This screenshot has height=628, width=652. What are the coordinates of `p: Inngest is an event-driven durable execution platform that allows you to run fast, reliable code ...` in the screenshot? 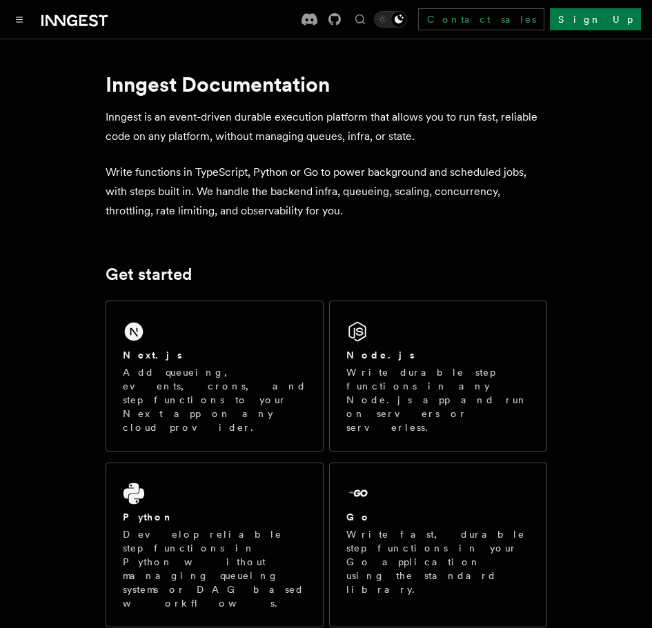 It's located at (326, 127).